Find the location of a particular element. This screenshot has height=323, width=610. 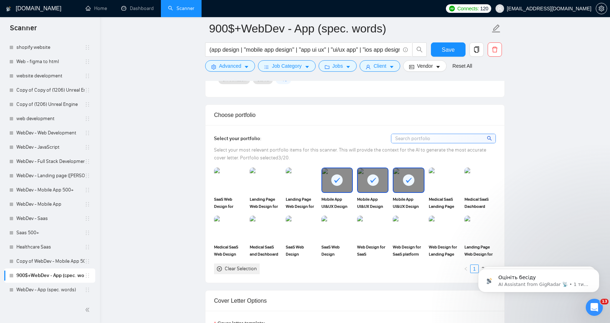

span: idcard is located at coordinates (412, 67).